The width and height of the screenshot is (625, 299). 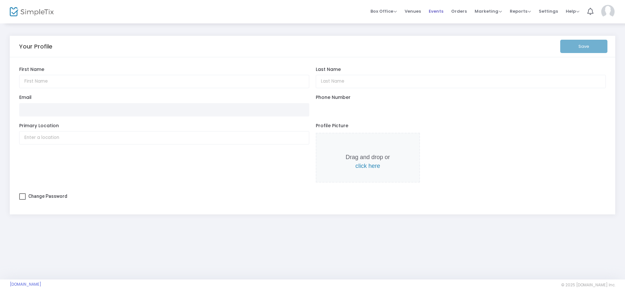 What do you see at coordinates (36, 47) in the screenshot?
I see `h5: Your Profile` at bounding box center [36, 47].